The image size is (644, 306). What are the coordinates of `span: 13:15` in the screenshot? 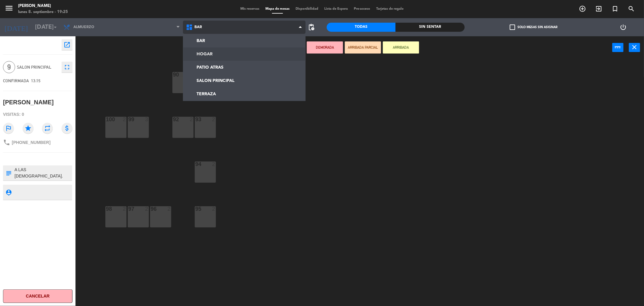 It's located at (35, 81).